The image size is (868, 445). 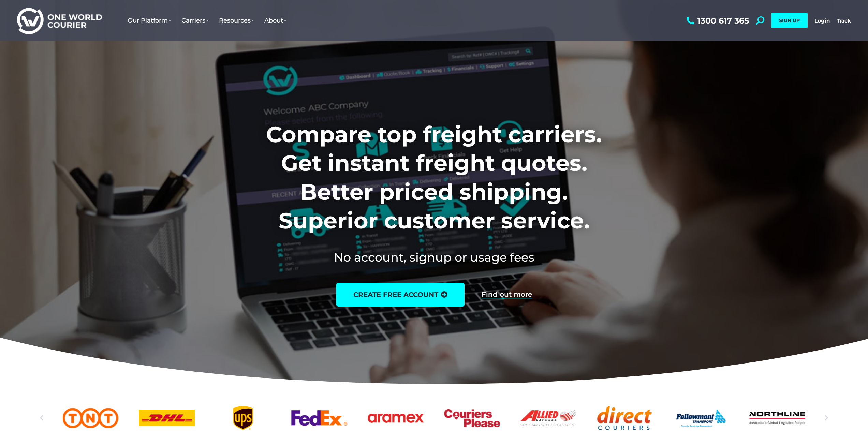 What do you see at coordinates (472, 418) in the screenshot?
I see `a: Couriers Please logo` at bounding box center [472, 418].